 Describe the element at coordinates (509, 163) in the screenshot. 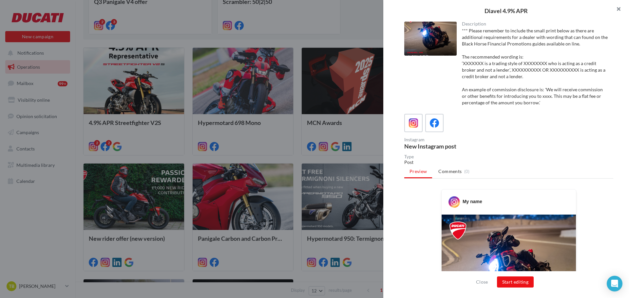

I see `div: Post` at that location.